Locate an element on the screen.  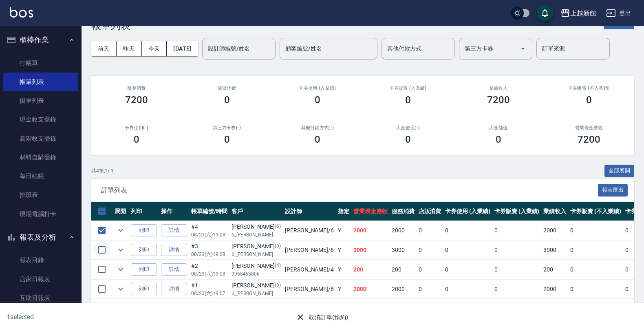
a: 材料自購登錄 is located at coordinates (41, 157).